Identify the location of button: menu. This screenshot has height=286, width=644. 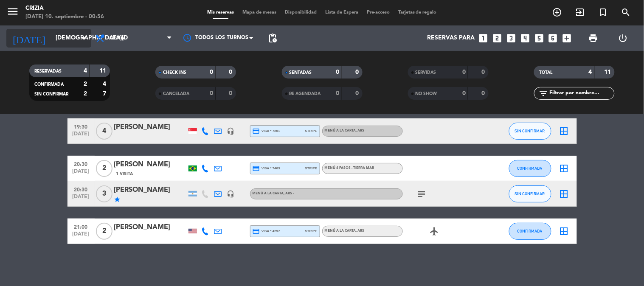
(12, 12).